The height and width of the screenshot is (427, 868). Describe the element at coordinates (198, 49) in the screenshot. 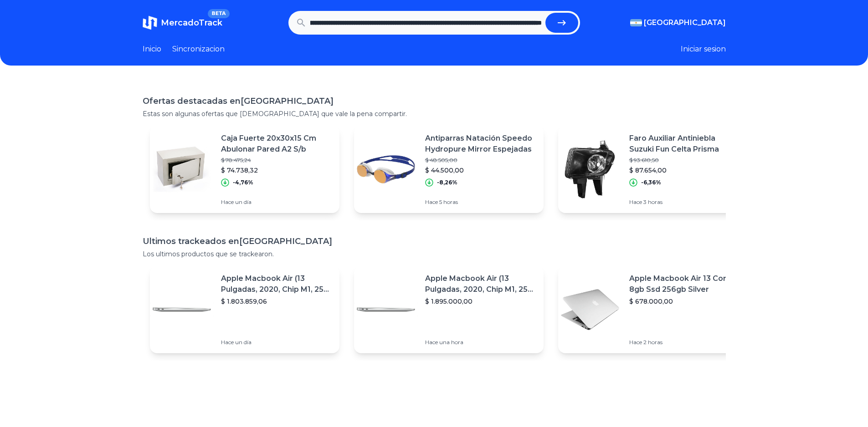

I see `a: Sincronizacion` at that location.